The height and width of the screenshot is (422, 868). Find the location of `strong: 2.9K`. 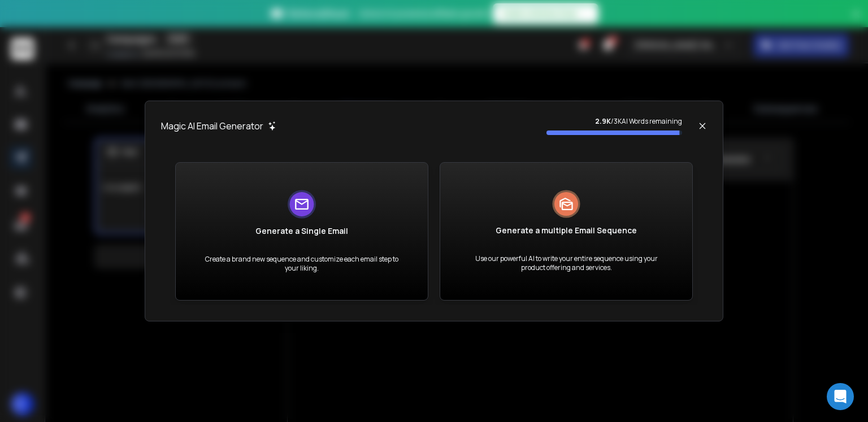

strong: 2.9K is located at coordinates (603, 121).